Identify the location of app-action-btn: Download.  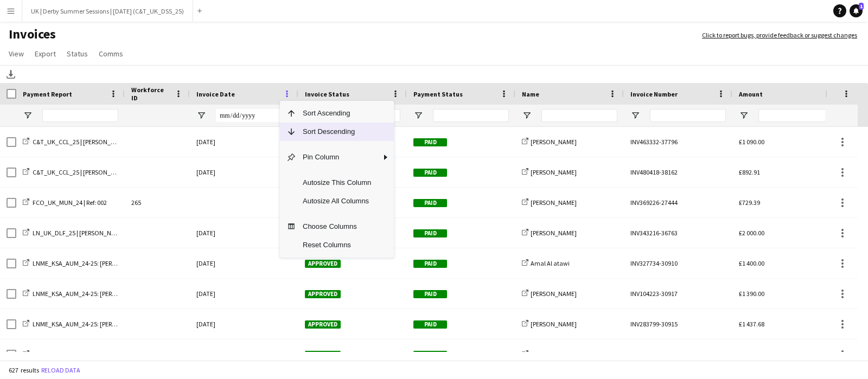
(11, 74).